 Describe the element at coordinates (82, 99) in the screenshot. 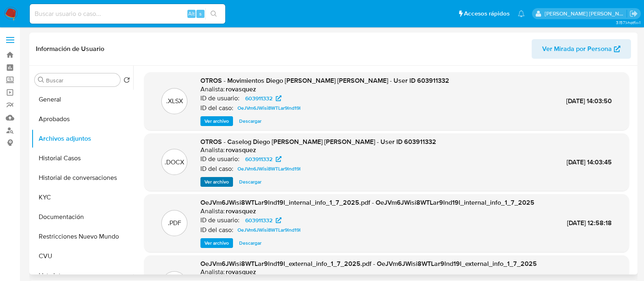

I see `button: General` at that location.